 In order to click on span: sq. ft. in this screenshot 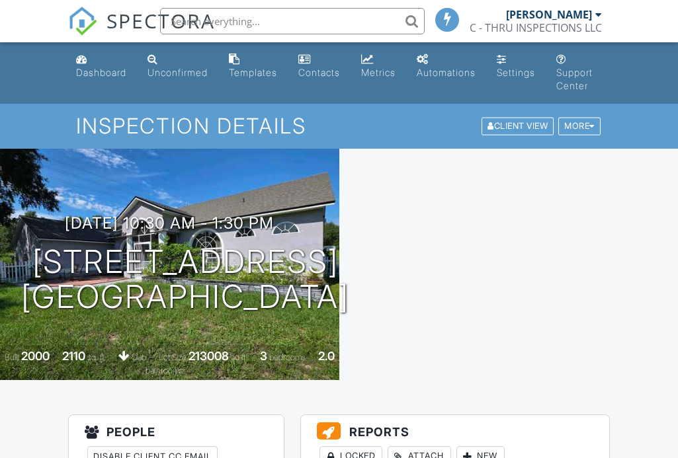, I will do `click(97, 357)`.